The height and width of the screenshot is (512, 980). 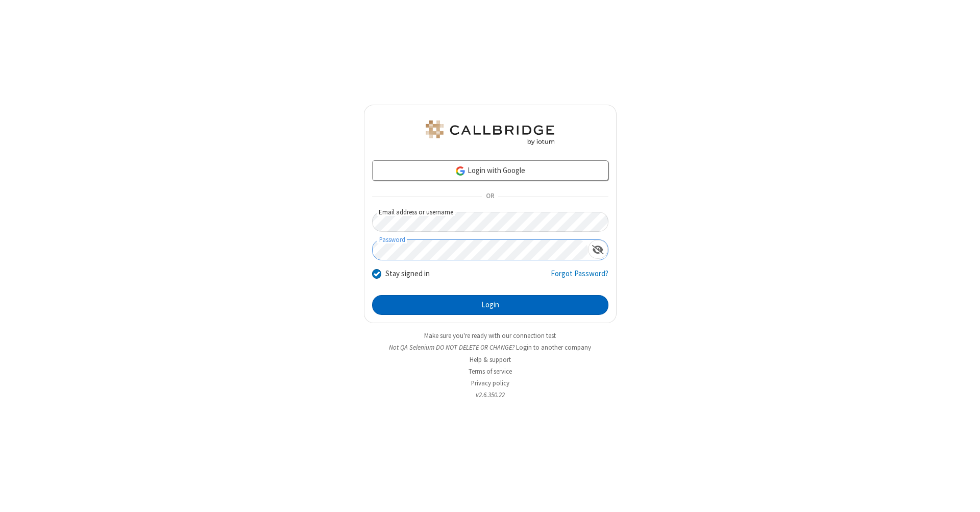 What do you see at coordinates (553, 347) in the screenshot?
I see `button: Login to another company` at bounding box center [553, 347].